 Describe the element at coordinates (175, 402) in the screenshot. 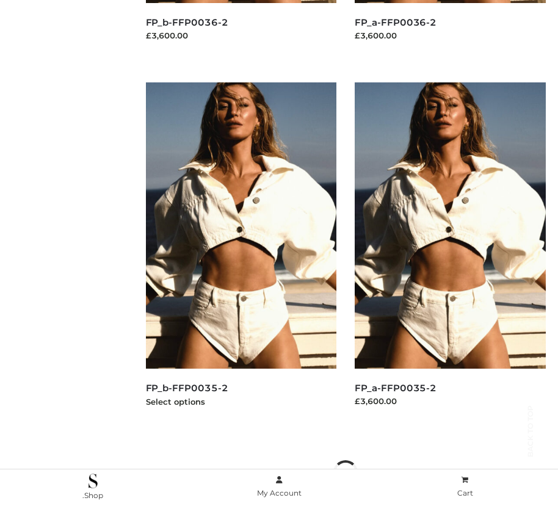

I see `a: Select options` at that location.